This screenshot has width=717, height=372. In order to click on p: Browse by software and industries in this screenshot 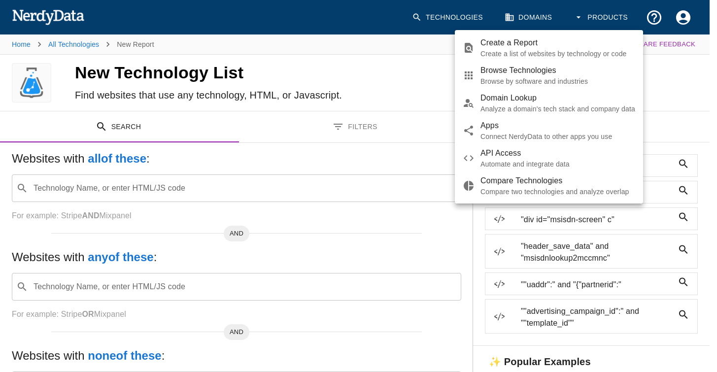, I will do `click(558, 81)`.